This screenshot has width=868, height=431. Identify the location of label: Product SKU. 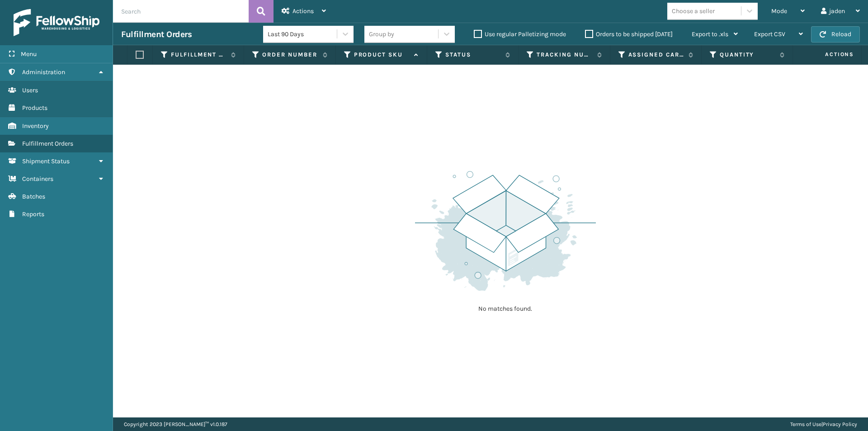
(382, 55).